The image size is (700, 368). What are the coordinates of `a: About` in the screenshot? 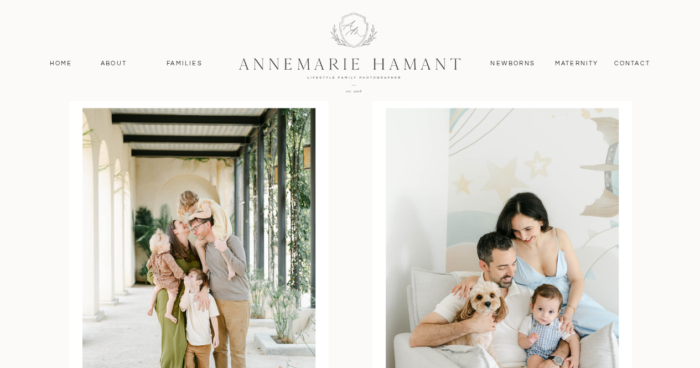 It's located at (114, 64).